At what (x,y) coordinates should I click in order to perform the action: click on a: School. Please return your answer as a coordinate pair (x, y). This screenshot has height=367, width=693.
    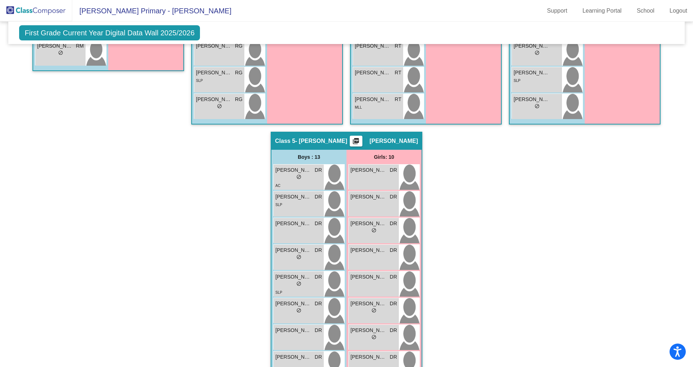
    Looking at the image, I should click on (646, 11).